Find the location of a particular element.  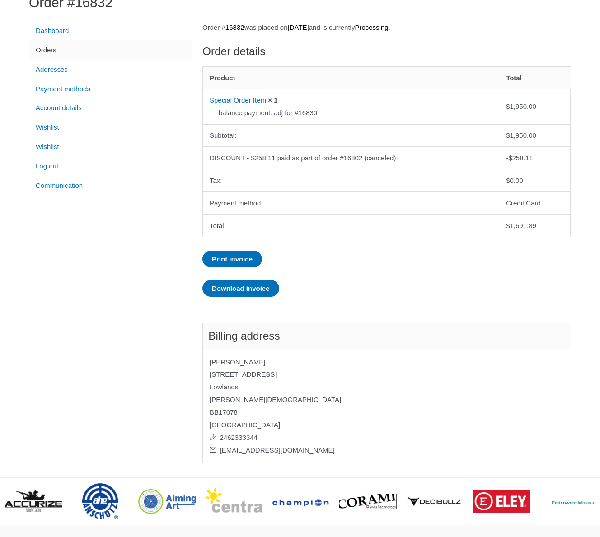

mark: Processing is located at coordinates (371, 27).